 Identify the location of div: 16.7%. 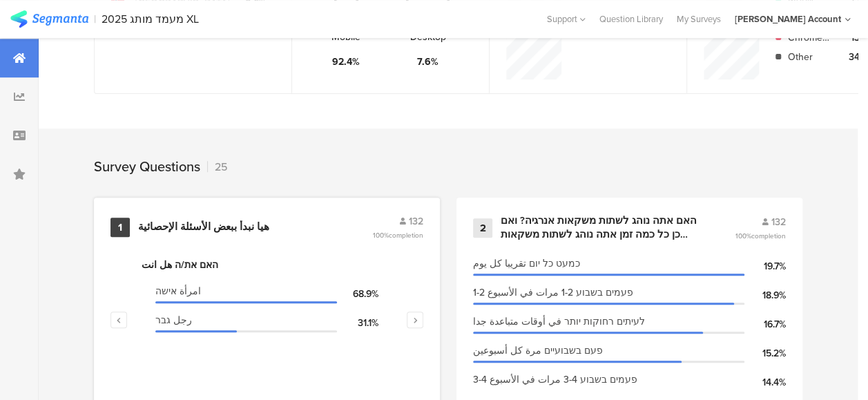
(765, 324).